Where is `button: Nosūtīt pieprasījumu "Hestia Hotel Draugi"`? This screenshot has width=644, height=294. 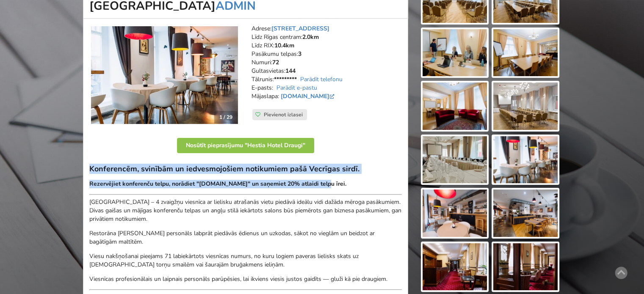 button: Nosūtīt pieprasījumu "Hestia Hotel Draugi" is located at coordinates (246, 145).